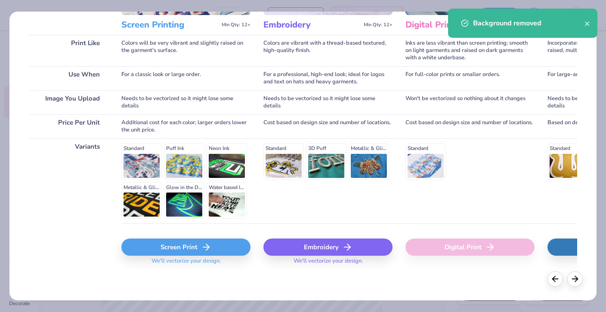  What do you see at coordinates (328, 78) in the screenshot?
I see `div: For a professional, high-end look; ideal for logos and text on hats and heavy garments.` at bounding box center [328, 78].